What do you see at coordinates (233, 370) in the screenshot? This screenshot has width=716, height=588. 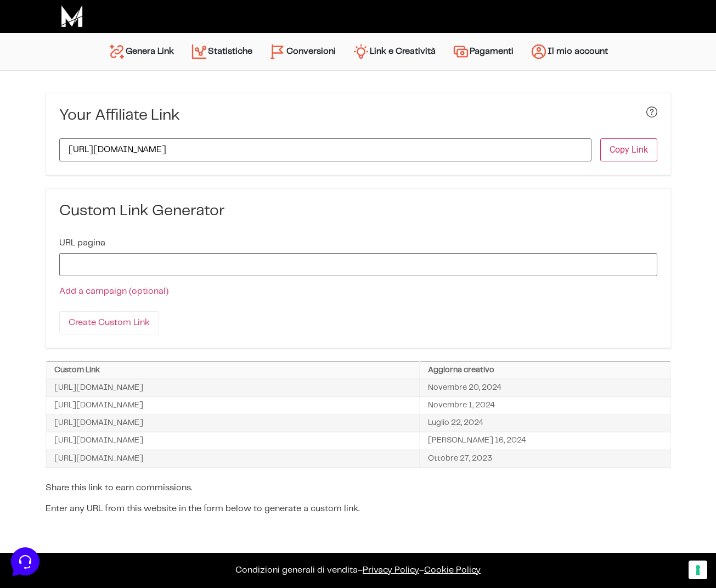 I see `th: Custom Link` at bounding box center [233, 370].